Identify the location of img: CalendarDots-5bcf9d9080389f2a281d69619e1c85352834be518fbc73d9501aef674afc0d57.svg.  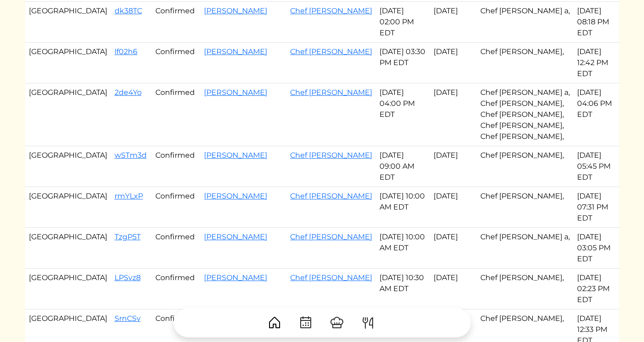
(306, 323).